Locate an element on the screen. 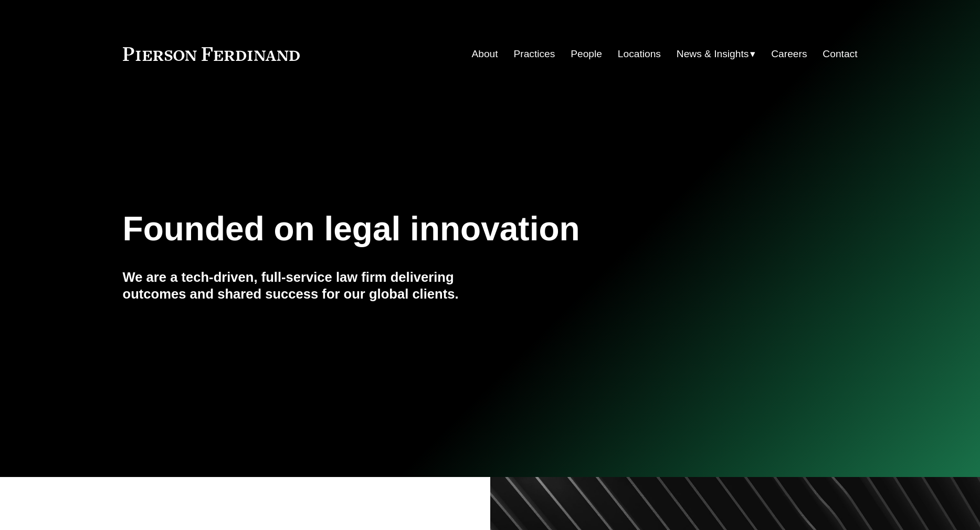  h4: We are a tech-driven, full-service law firm delivering outcomes and shared success for our global... is located at coordinates (307, 286).